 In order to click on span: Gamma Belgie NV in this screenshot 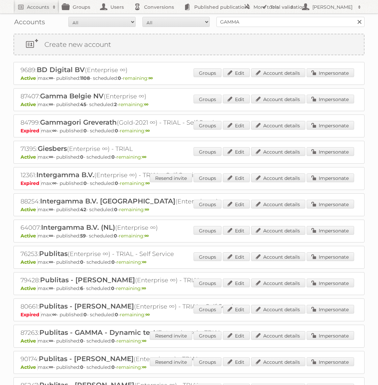, I will do `click(72, 96)`.